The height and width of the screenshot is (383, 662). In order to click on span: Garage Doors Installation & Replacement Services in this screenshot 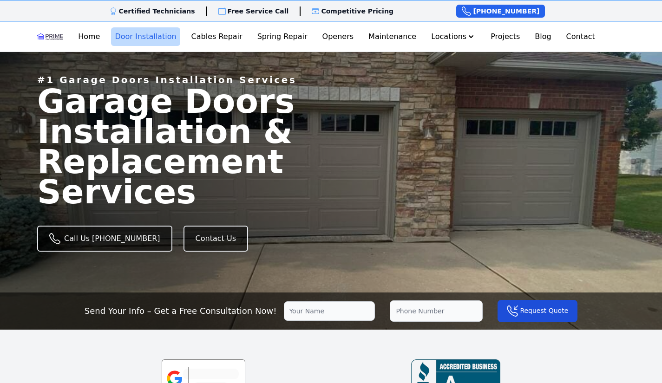, I will do `click(166, 146)`.